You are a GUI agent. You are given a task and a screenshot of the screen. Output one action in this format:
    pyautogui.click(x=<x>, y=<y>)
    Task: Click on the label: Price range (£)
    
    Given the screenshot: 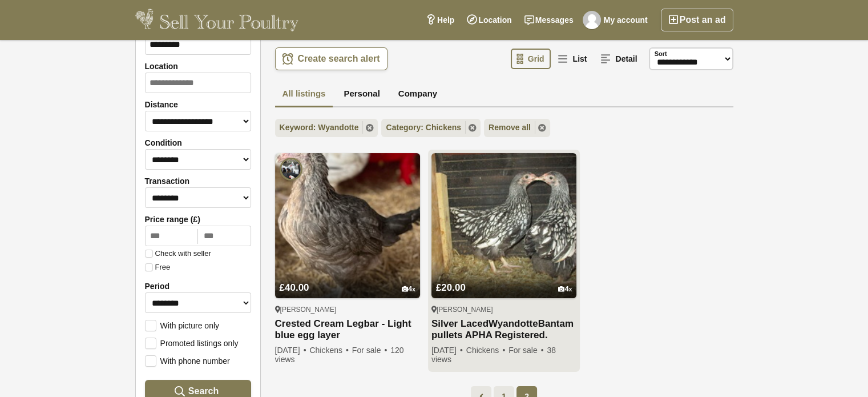 What is the action you would take?
    pyautogui.click(x=198, y=219)
    